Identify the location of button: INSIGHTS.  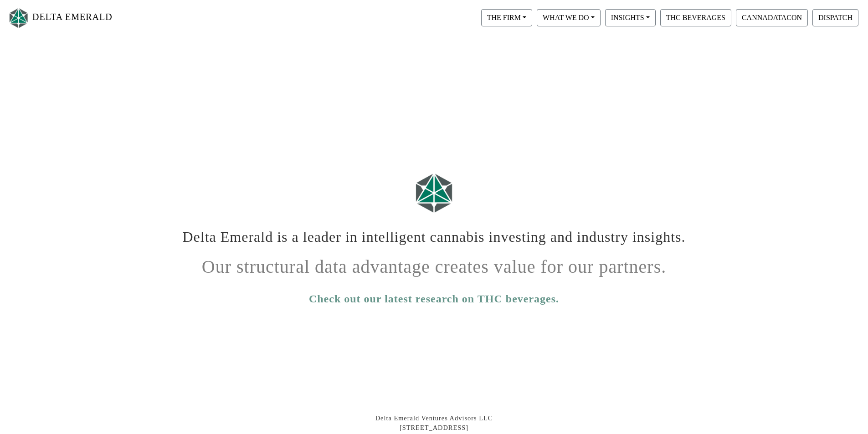
(630, 18).